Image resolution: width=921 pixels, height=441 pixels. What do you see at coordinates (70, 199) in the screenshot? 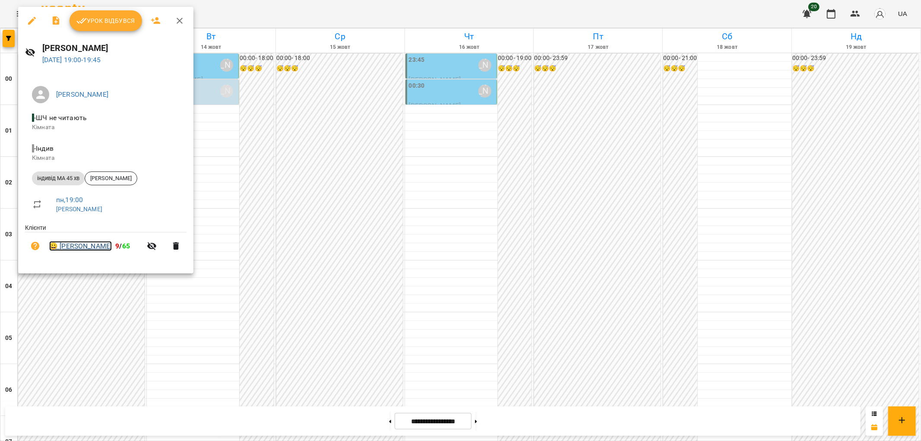
I see `a: пн , 19:00` at bounding box center [70, 199].